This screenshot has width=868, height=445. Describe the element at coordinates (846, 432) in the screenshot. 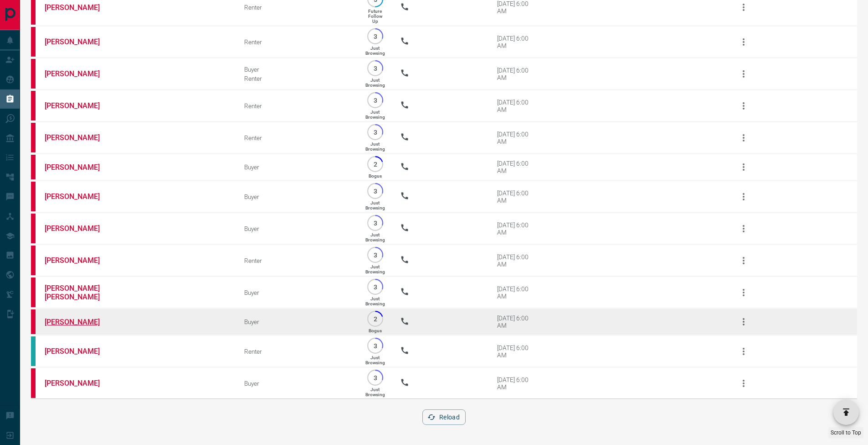

I see `span: Scroll to Top` at that location.